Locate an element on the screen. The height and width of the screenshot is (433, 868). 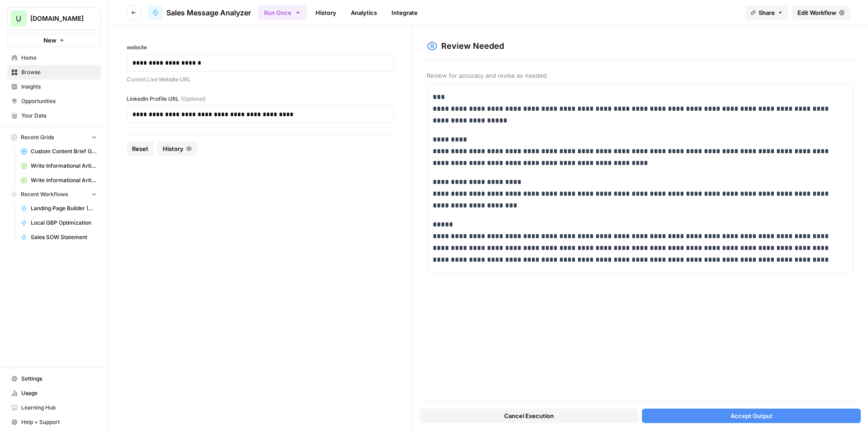
span: Learning Hub is located at coordinates (59, 408).